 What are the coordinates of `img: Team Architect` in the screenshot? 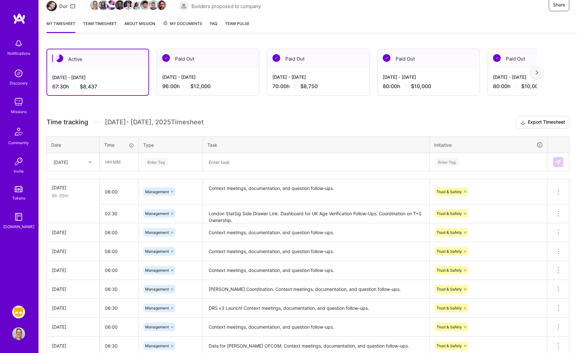 It's located at (52, 6).